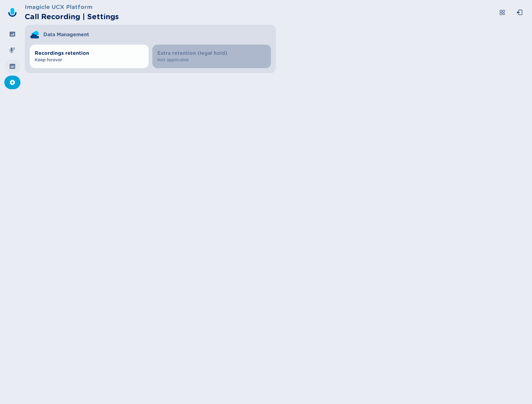 The width and height of the screenshot is (532, 404). I want to click on svg: box-arrow-left, so click(520, 13).